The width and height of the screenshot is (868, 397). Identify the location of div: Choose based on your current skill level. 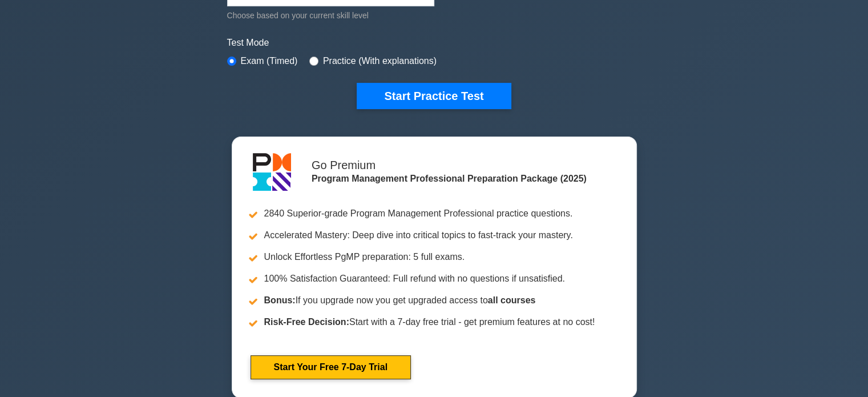
(330, 15).